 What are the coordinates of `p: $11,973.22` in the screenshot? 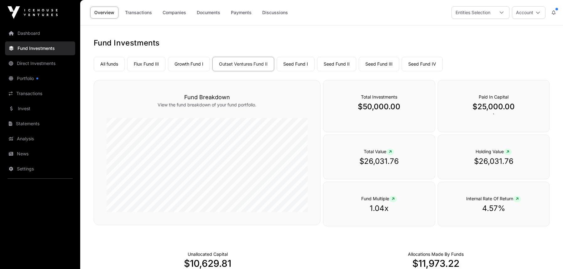 It's located at (436, 263).